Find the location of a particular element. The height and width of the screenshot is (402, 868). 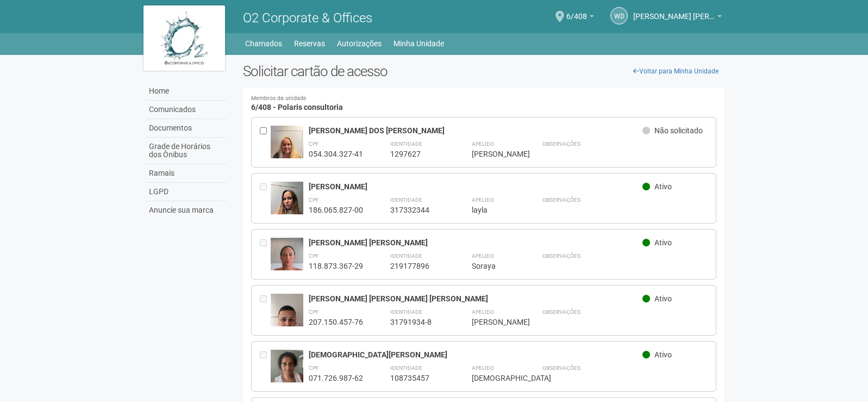

div: 1297627 is located at coordinates (417, 154).